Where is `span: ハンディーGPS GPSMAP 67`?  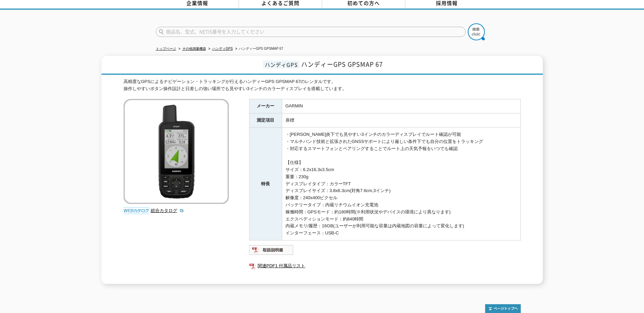
span: ハンディーGPS GPSMAP 67 is located at coordinates (342, 64).